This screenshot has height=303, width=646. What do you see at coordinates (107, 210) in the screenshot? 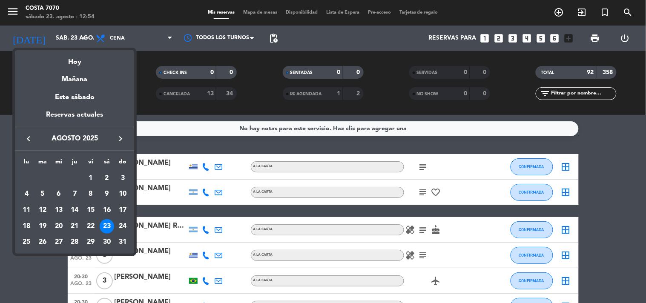
I see `div: 16` at bounding box center [107, 210].